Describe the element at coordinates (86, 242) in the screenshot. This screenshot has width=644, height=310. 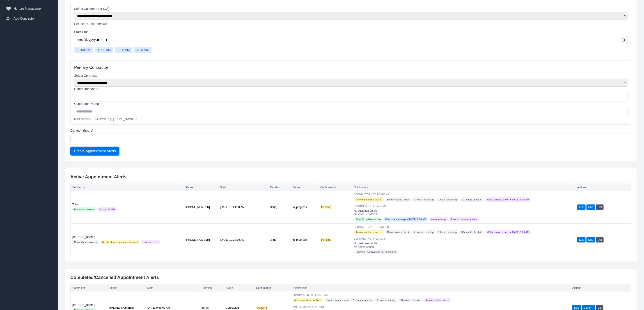
I see `span: Secondary contractor` at that location.